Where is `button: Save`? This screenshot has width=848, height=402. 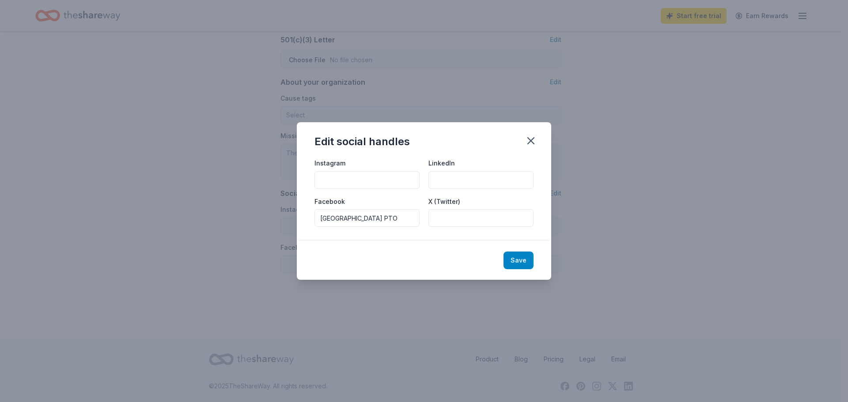
button: Save is located at coordinates (519, 261).